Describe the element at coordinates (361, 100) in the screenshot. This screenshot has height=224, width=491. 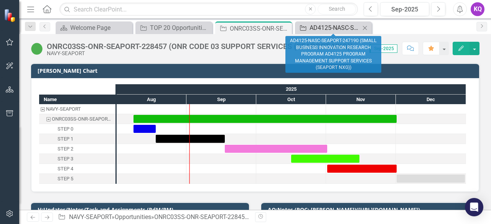
I see `div: Nov` at that location.